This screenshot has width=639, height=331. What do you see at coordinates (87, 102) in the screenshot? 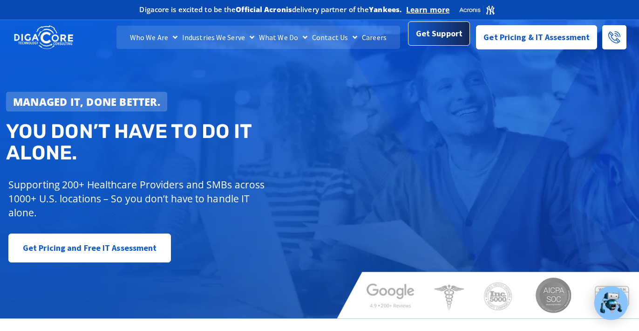
I see `strong: Managed IT, done better.` at bounding box center [87, 102].